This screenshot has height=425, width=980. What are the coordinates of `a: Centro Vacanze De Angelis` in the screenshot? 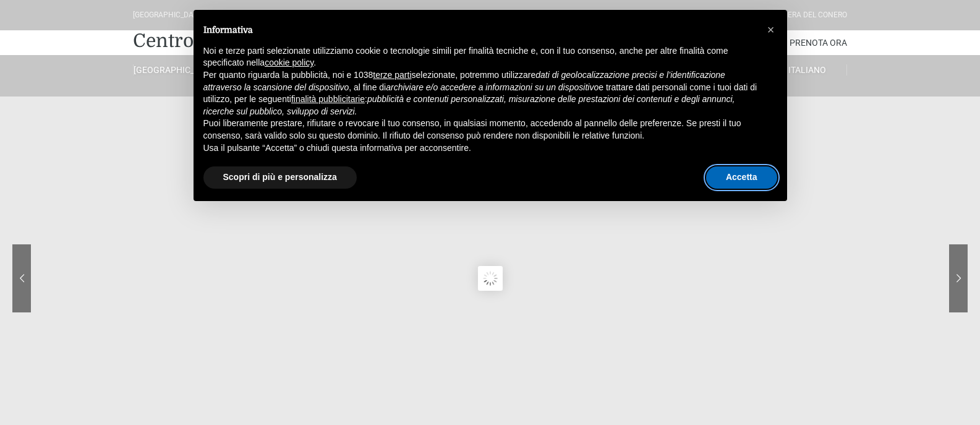 It's located at (252, 41).